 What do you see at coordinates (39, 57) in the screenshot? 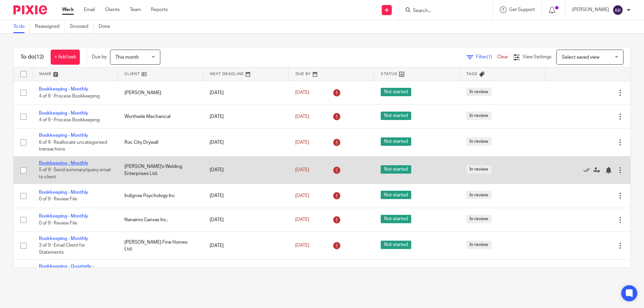
I see `span: (12)` at bounding box center [39, 57].